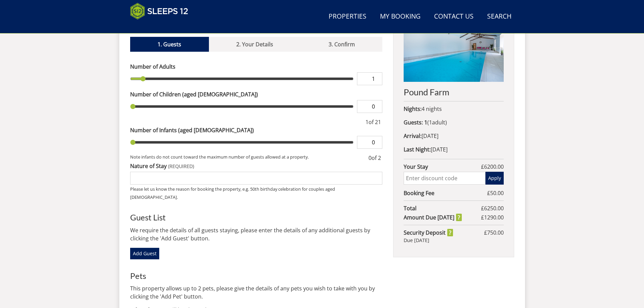  What do you see at coordinates (417, 150) in the screenshot?
I see `strong: Last Night:` at bounding box center [417, 150].